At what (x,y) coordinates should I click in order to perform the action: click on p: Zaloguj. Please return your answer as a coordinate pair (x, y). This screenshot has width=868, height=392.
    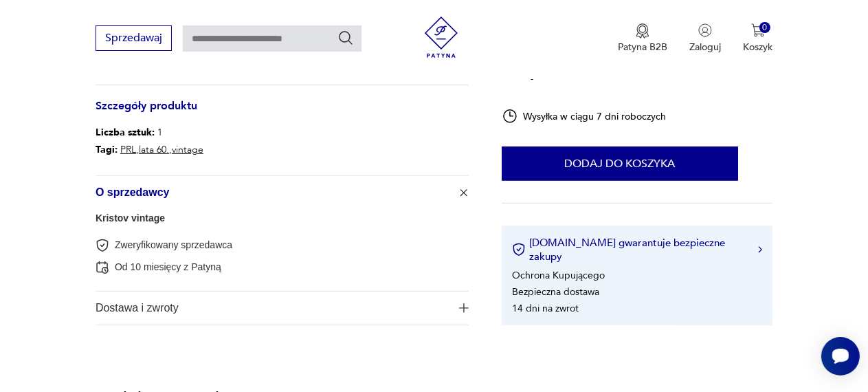
    Looking at the image, I should click on (705, 47).